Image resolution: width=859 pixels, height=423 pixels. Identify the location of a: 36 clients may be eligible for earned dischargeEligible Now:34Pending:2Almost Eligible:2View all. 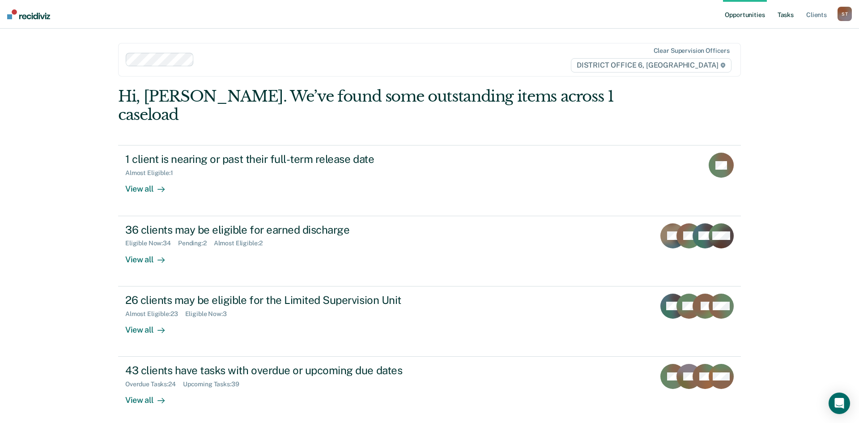
(430, 251).